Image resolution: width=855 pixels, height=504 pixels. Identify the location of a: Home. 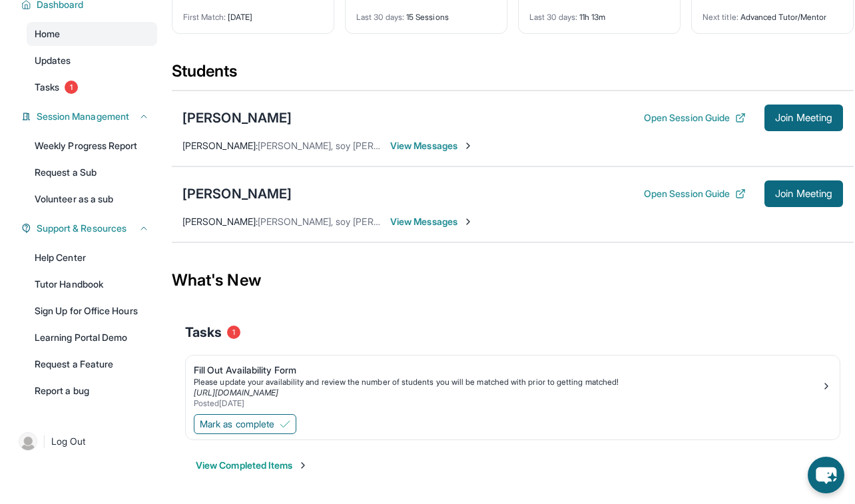
(92, 34).